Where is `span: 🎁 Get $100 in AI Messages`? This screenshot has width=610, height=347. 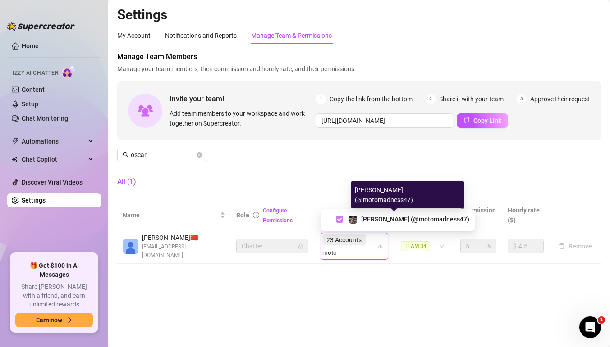
span: 🎁 Get $100 in AI Messages is located at coordinates (54, 270).